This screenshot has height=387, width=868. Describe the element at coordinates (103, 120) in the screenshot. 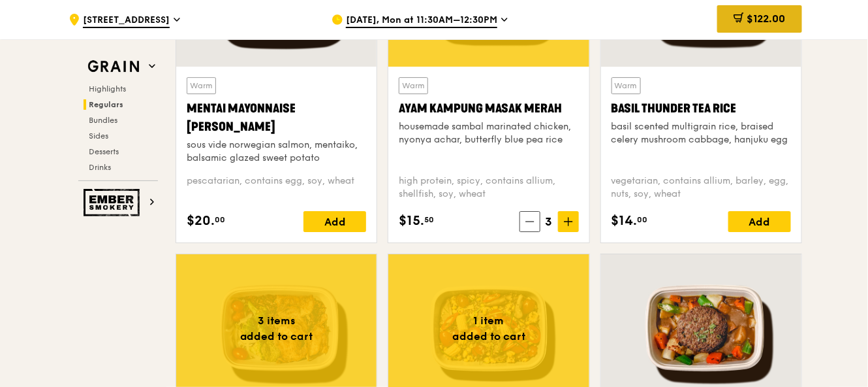

I see `span: Bundles` at that location.